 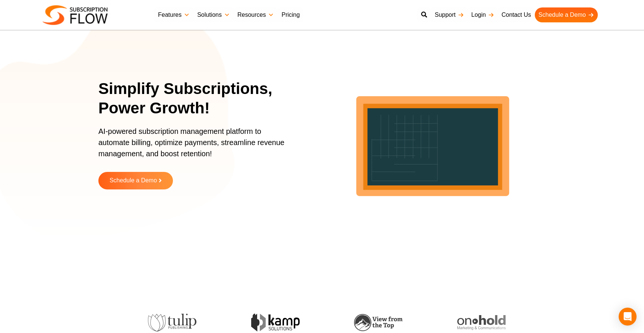 I want to click on img: view-from-the-top, so click(x=377, y=323).